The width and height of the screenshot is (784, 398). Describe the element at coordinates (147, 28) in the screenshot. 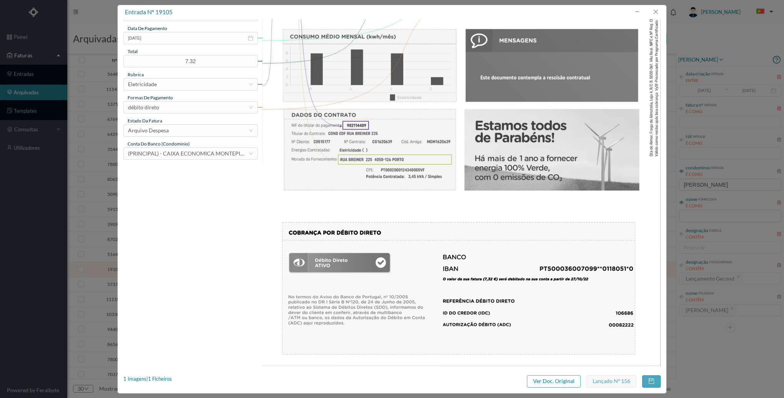

I see `span: data de pagamento` at that location.